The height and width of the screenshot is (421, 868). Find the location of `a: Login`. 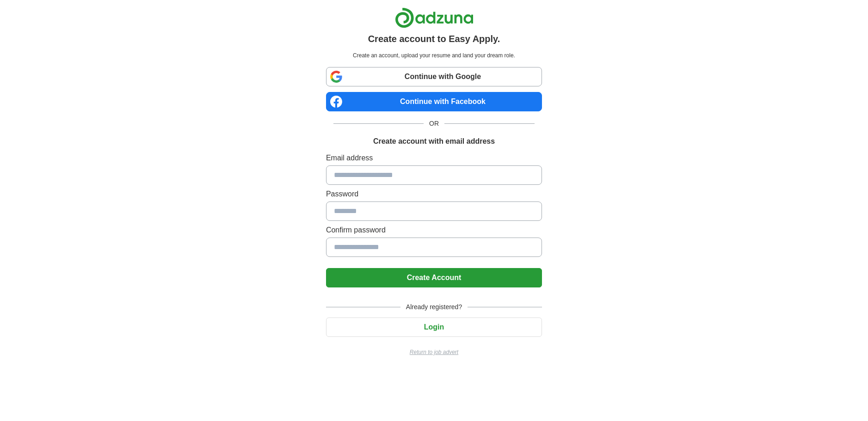

a: Login is located at coordinates (434, 327).